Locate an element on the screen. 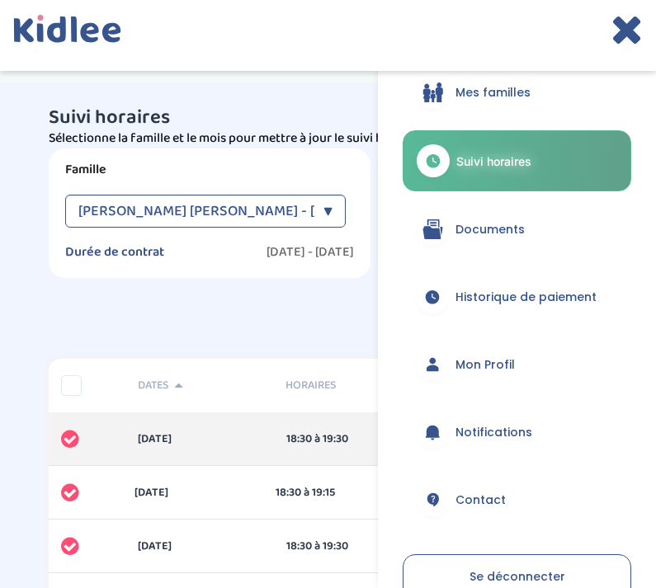  span: Mon Profil is located at coordinates (485, 365).